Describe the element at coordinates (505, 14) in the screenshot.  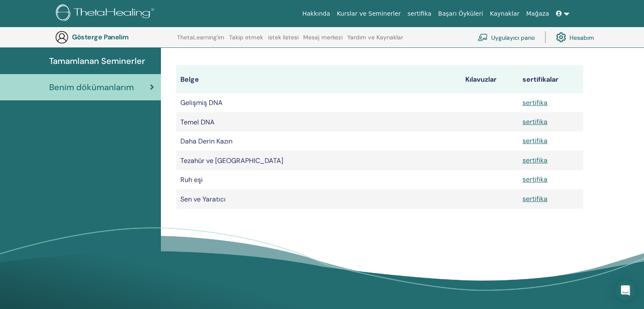
I see `a: Kaynaklar` at that location.